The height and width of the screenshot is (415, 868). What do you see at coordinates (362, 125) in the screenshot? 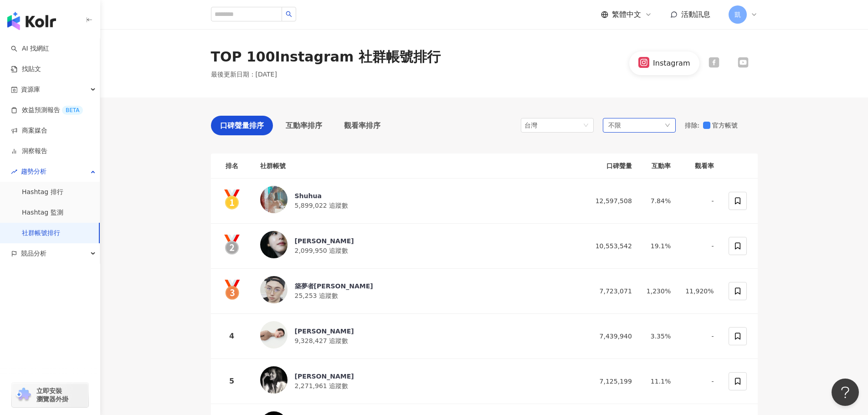
I see `span: 觀看率排序` at bounding box center [362, 125].